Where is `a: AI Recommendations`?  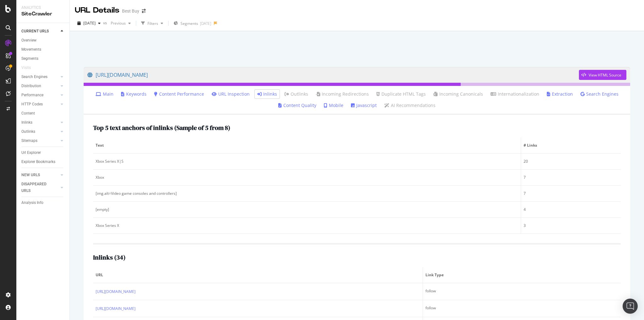
a: AI Recommendations is located at coordinates (409, 105).